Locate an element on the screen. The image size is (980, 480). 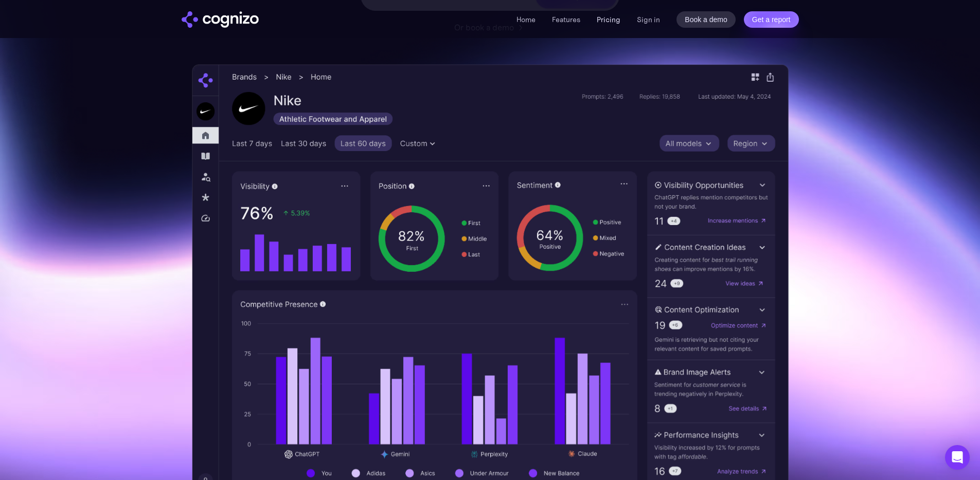
img: cognizo logo is located at coordinates (220, 20).